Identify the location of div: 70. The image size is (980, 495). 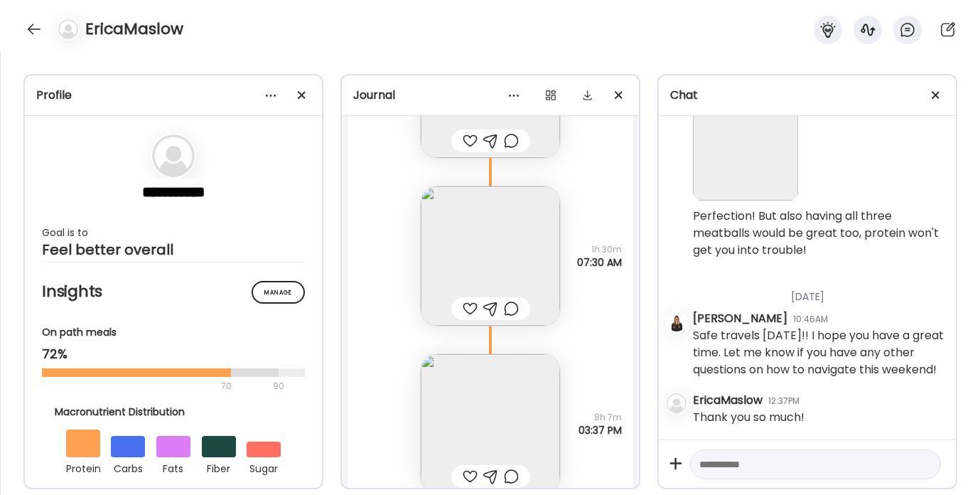
(155, 386).